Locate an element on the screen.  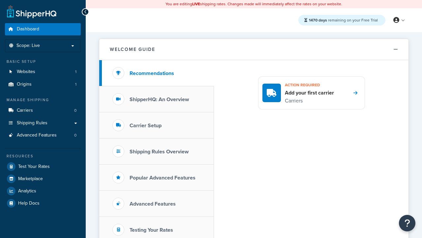
li: Advanced Features is located at coordinates (43, 135).